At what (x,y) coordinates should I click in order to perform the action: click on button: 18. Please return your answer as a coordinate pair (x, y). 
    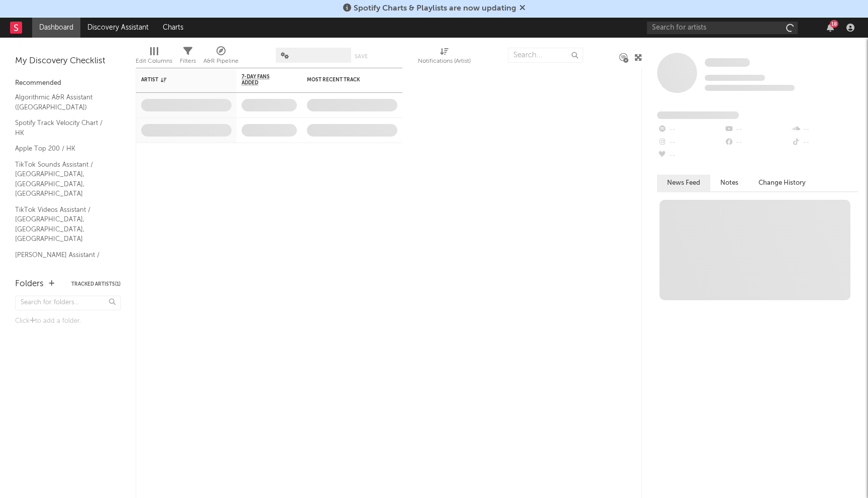
    Looking at the image, I should click on (830, 27).